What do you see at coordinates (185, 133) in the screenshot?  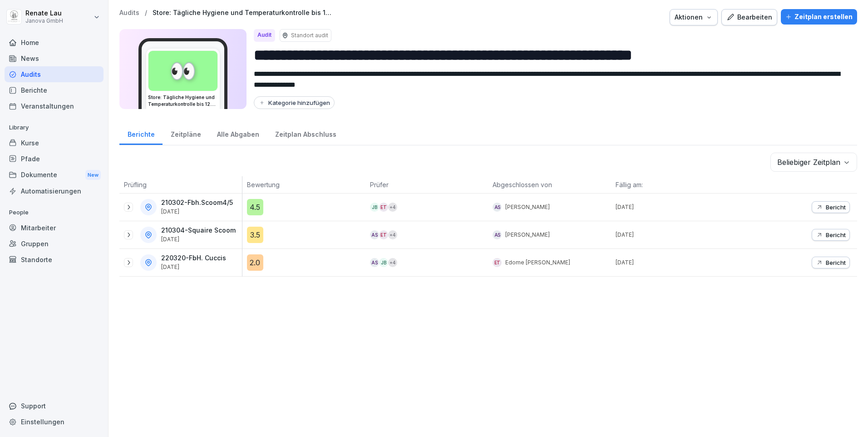 I see `div: Zeitpläne` at bounding box center [185, 133].